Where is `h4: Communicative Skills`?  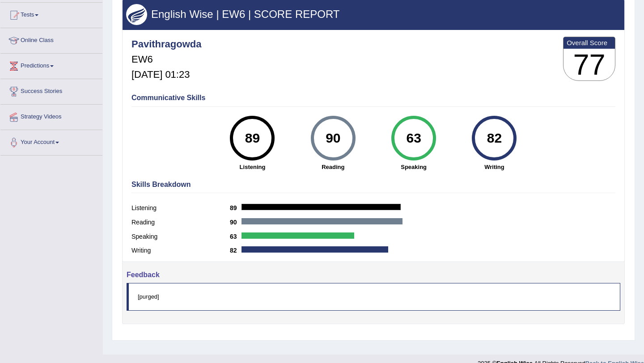
h4: Communicative Skills is located at coordinates (373, 98).